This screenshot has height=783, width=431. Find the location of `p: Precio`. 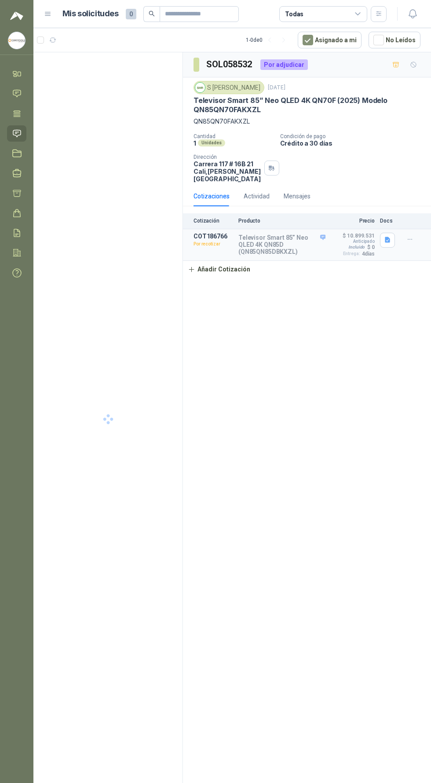

p: Precio is located at coordinates (353, 221).